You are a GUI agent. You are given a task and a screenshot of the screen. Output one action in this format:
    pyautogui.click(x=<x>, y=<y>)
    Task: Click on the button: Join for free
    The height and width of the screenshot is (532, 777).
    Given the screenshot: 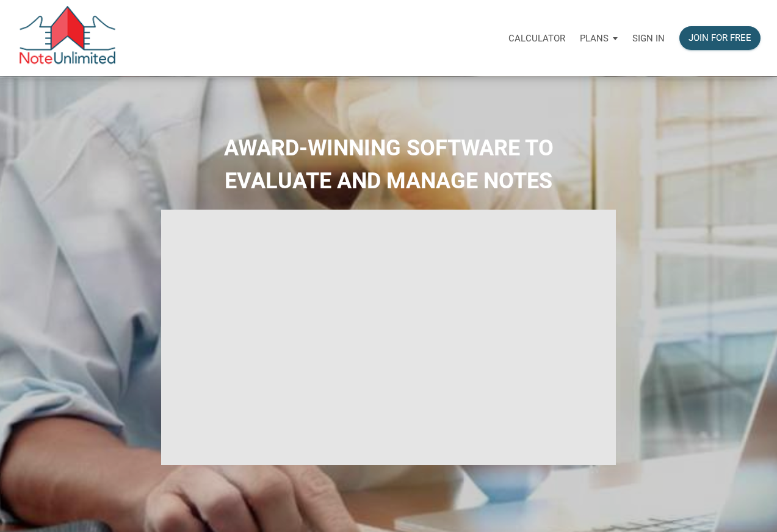 What is the action you would take?
    pyautogui.click(x=720, y=38)
    